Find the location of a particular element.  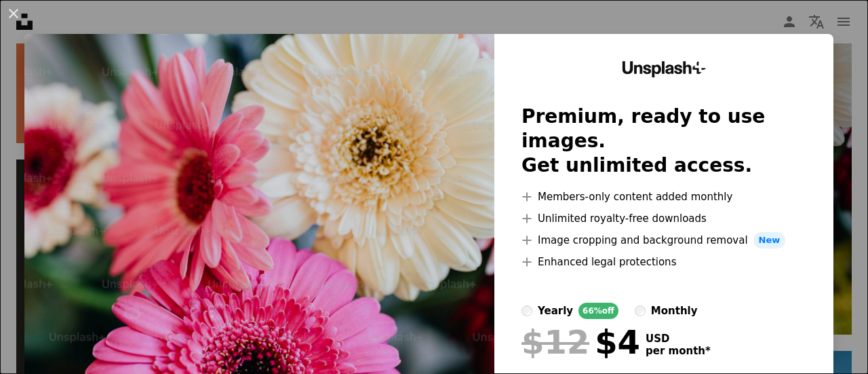

span: $12 is located at coordinates (555, 342).